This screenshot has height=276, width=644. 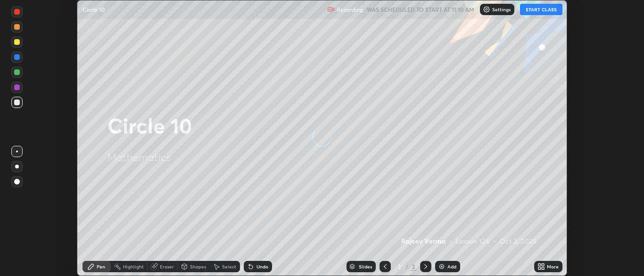 I want to click on img: recording.375f2c34.svg, so click(x=331, y=9).